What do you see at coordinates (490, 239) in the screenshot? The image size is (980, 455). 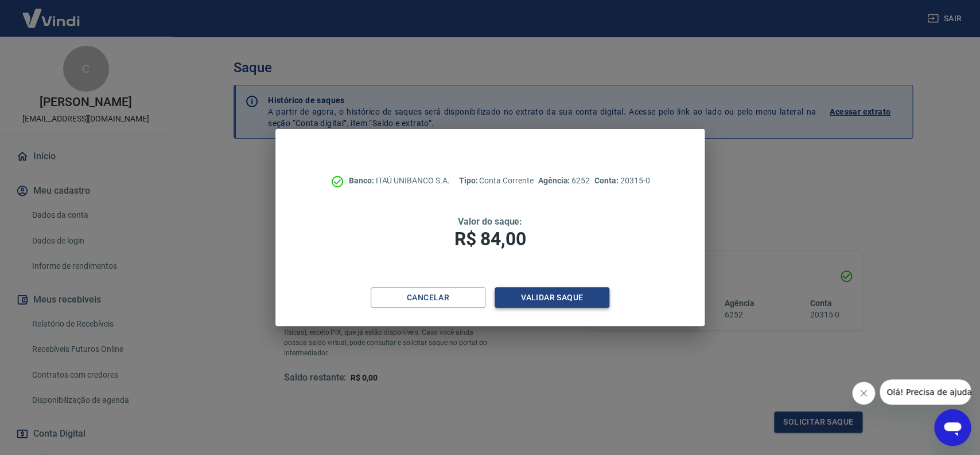 I see `span: R$ 84,00` at bounding box center [490, 239].